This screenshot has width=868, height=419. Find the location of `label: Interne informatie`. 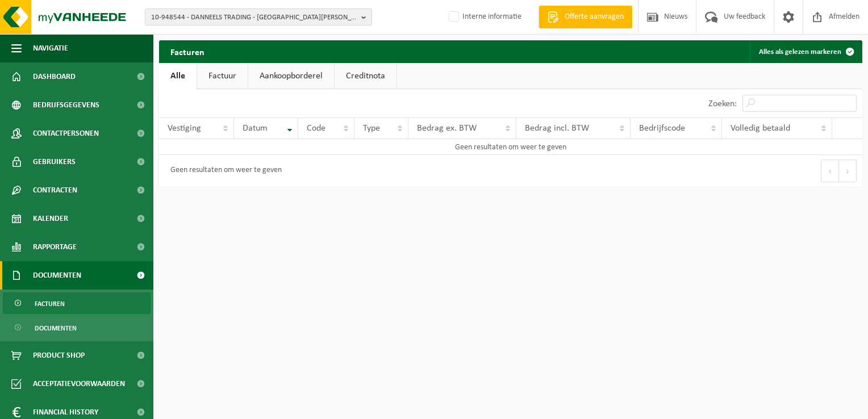

label: Interne informatie is located at coordinates (484, 17).